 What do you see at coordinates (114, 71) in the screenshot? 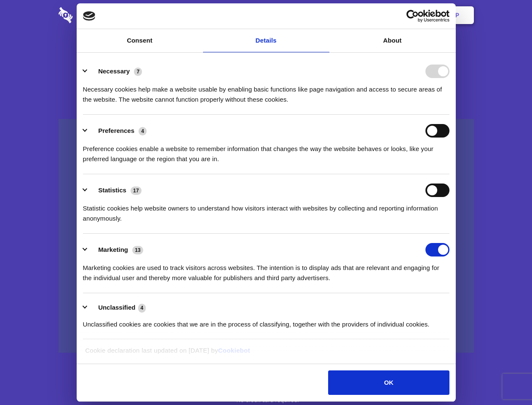
I see `label: Necessary` at bounding box center [114, 71].